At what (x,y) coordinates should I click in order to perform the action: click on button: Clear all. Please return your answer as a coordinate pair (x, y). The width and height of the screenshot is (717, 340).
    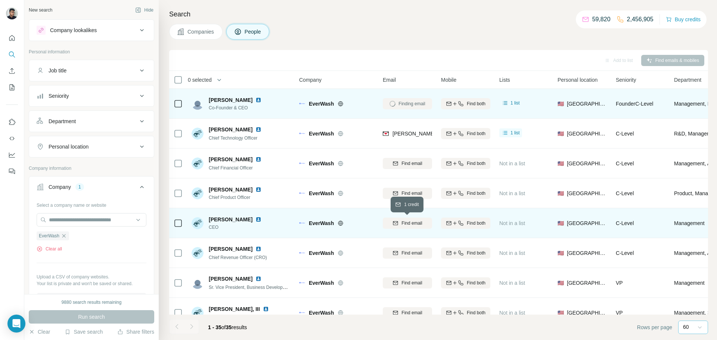
    Looking at the image, I should click on (49, 249).